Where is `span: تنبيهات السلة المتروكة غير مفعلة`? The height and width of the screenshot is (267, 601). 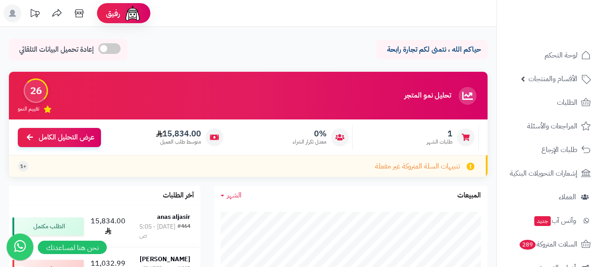
span: تنبيهات السلة المتروكة غير مفعلة is located at coordinates (417, 166).